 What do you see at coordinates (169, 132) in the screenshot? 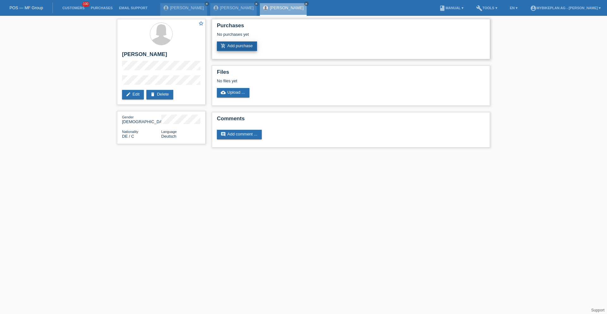
I see `span: Language` at bounding box center [169, 132].